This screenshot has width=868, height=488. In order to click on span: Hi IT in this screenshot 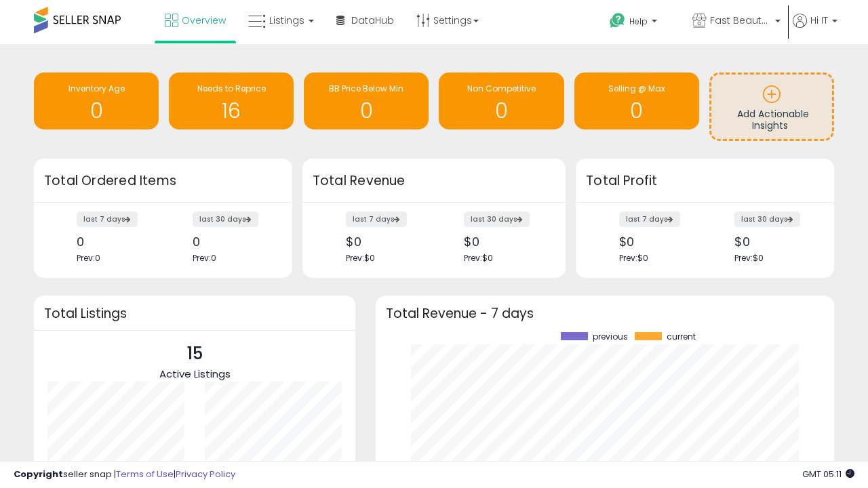, I will do `click(819, 20)`.